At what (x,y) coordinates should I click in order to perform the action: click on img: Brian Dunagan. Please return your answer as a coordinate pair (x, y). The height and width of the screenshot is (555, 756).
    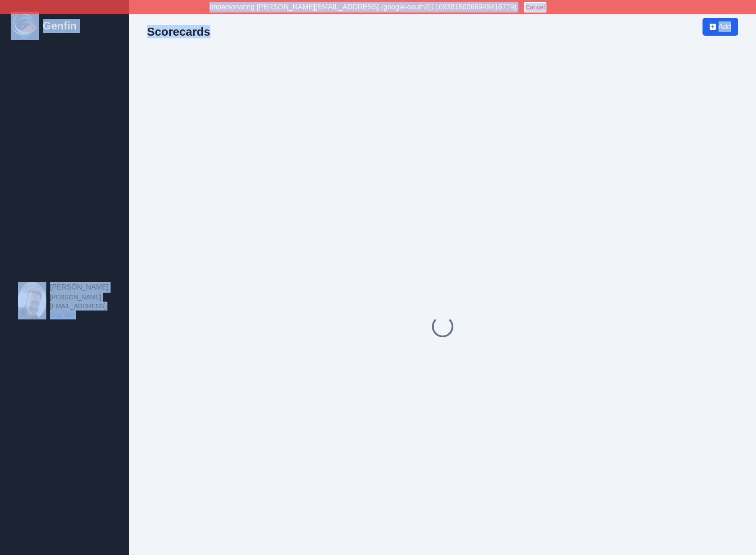
    Looking at the image, I should click on (32, 301).